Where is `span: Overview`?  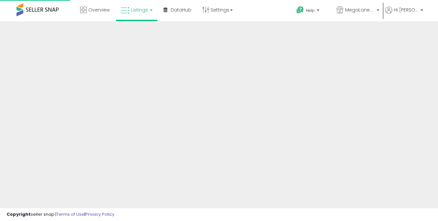 span: Overview is located at coordinates (99, 10).